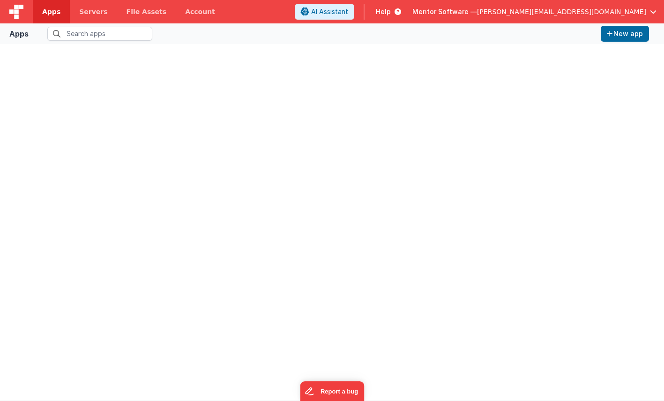  I want to click on button: New app, so click(624, 34).